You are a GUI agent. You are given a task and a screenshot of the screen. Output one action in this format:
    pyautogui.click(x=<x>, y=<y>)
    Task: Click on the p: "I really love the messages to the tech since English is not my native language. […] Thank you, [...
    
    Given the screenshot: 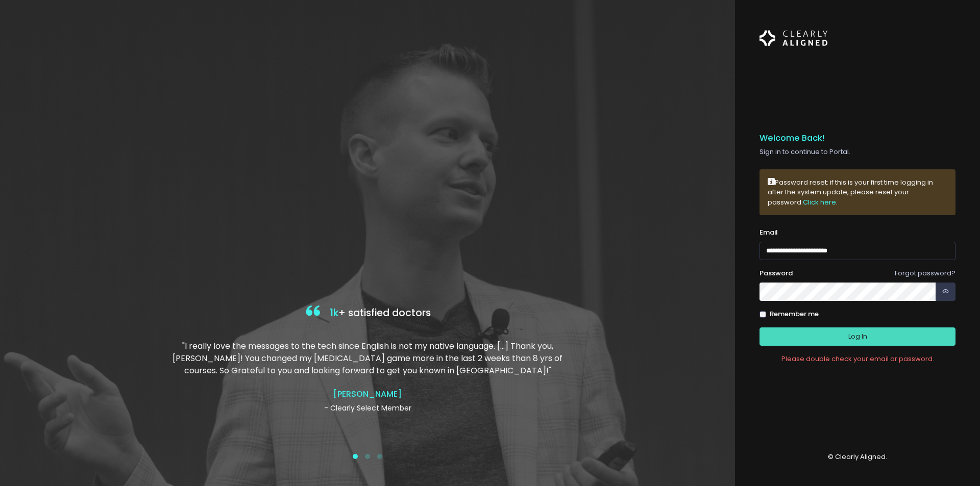 What is the action you would take?
    pyautogui.click(x=368, y=358)
    